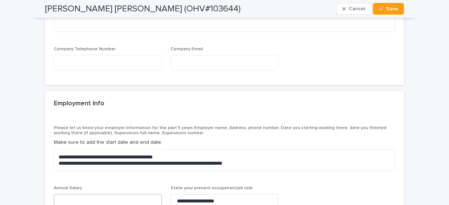  What do you see at coordinates (357, 9) in the screenshot?
I see `span: Cancel` at bounding box center [357, 9].